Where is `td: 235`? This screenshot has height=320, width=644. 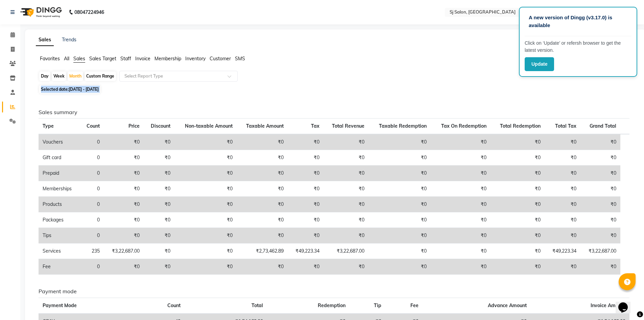 td: 235 is located at coordinates (92, 251).